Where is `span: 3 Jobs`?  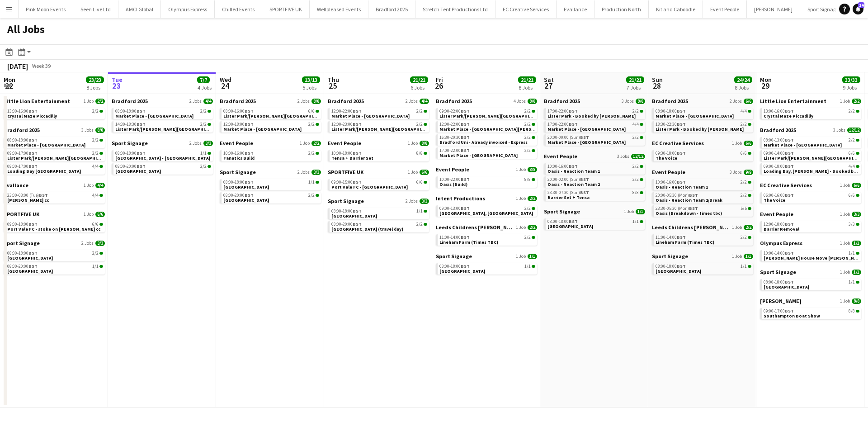 span: 3 Jobs is located at coordinates (627, 102).